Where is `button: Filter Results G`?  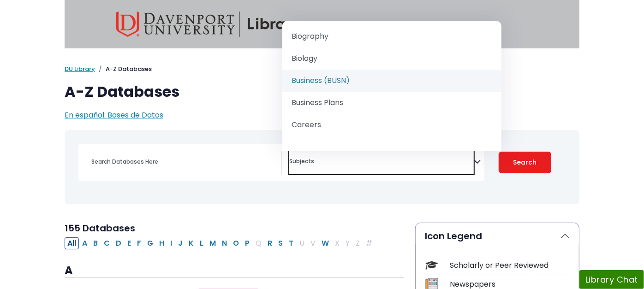 button: Filter Results G is located at coordinates (150, 243).